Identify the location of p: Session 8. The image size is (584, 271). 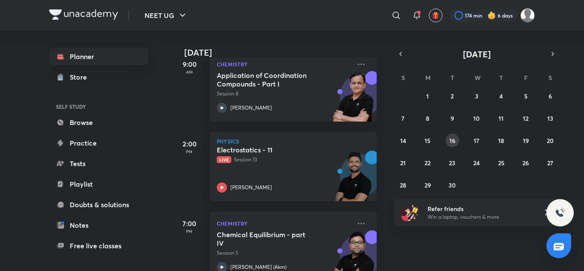
(284, 94).